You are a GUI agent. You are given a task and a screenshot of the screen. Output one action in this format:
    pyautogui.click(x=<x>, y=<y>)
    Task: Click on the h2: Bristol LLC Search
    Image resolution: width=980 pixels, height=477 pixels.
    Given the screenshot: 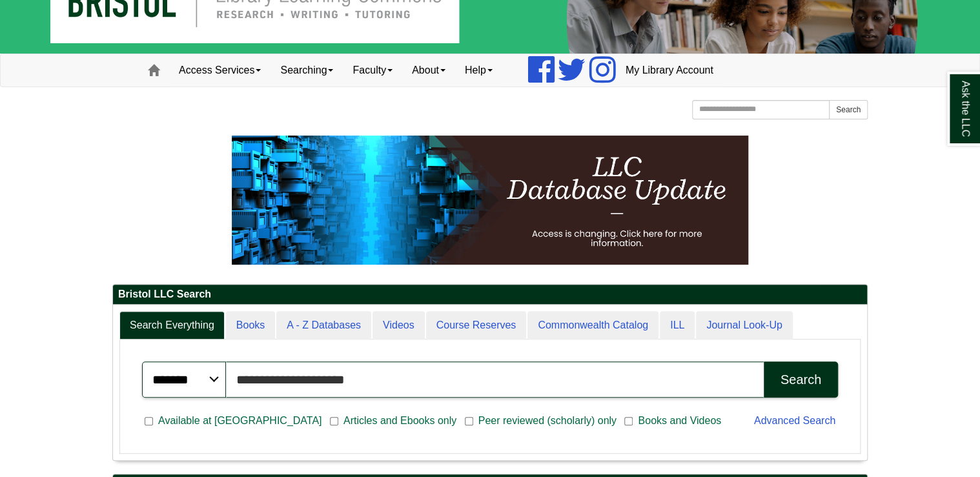 What is the action you would take?
    pyautogui.click(x=490, y=294)
    